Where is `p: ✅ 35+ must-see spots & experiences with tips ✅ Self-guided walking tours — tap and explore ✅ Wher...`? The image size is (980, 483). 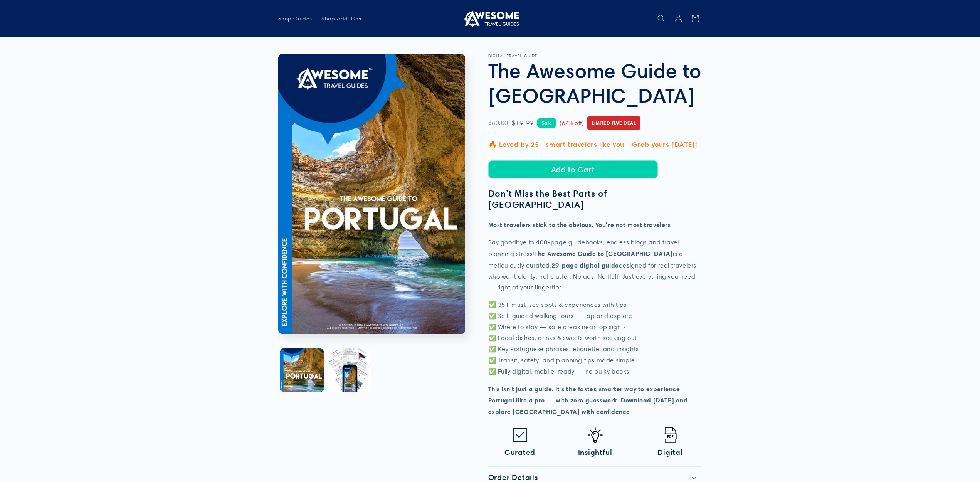 p: ✅ 35+ must-see spots & experiences with tips ✅ Self-guided walking tours — tap and explore ✅ Wher... is located at coordinates (595, 338).